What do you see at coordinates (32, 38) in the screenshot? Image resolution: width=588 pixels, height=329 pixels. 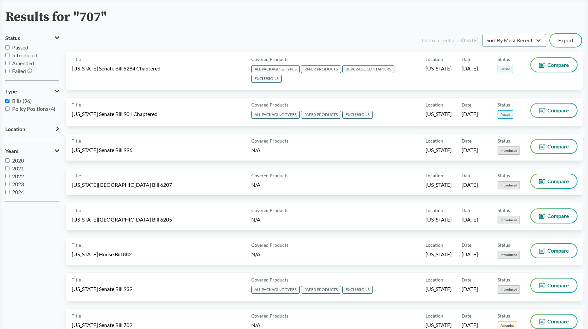 I see `button: Status` at bounding box center [32, 38].